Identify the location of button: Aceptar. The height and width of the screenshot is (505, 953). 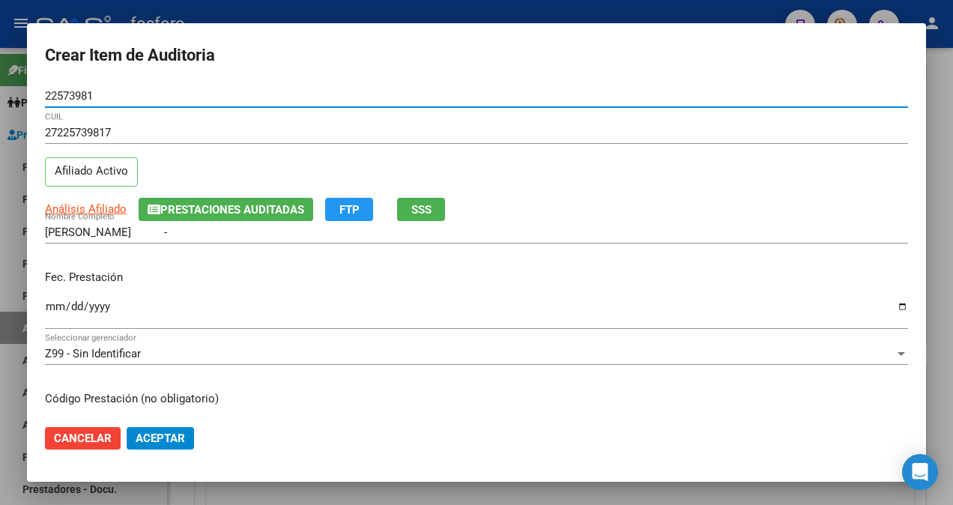
(160, 438).